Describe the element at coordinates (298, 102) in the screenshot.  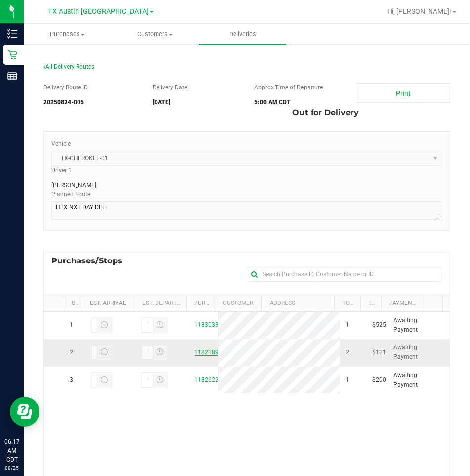
I see `h5: 5:00 AM CDT` at that location.